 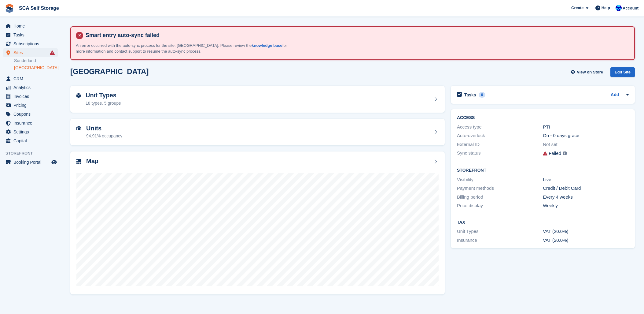 What do you see at coordinates (79, 95) in the screenshot?
I see `img: unit-type-icn-2b2737a686de81e16bb02015468b77c625bbabd49415b5ef34ead5e3b44a266d.svg` at bounding box center [79, 95].